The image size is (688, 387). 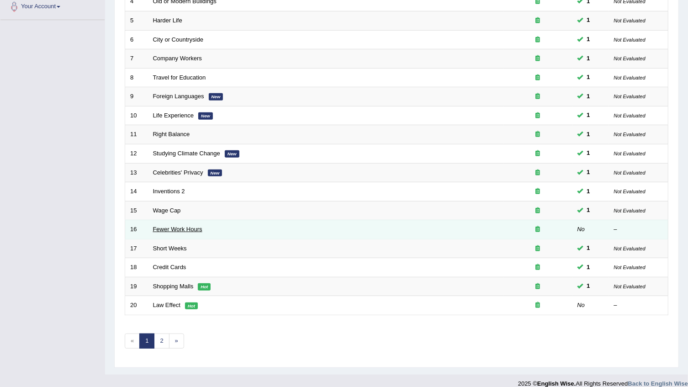 I want to click on strong: Back to English Wise, so click(x=658, y=383).